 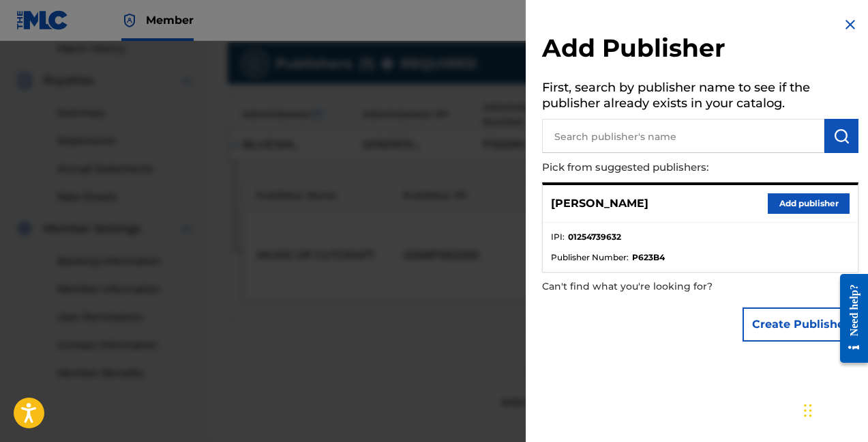 What do you see at coordinates (649, 258) in the screenshot?
I see `strong: P623B4` at bounding box center [649, 258].